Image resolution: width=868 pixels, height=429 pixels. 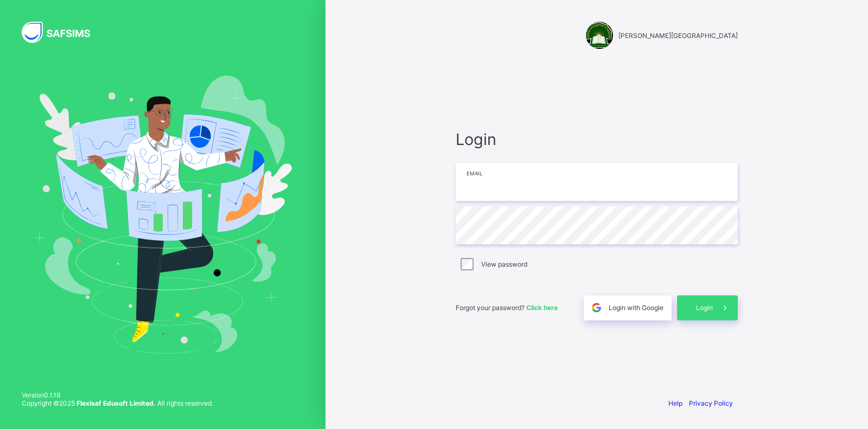 I want to click on label: View password, so click(x=504, y=264).